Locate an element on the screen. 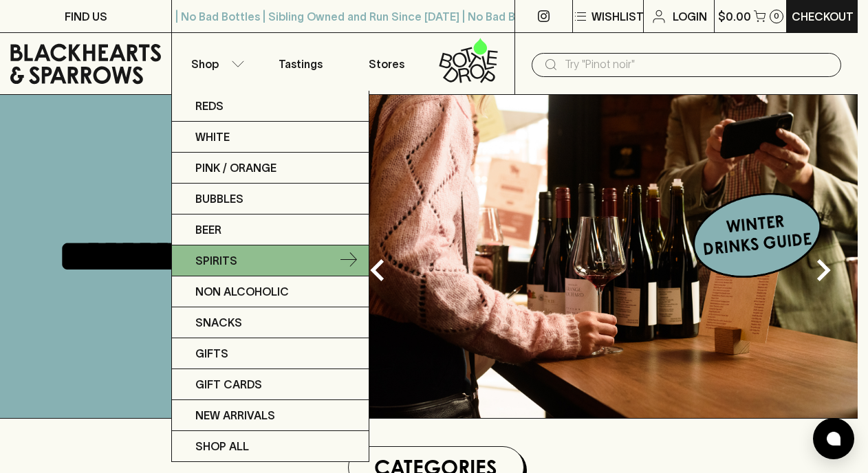 Image resolution: width=868 pixels, height=473 pixels. a: Snacks is located at coordinates (270, 322).